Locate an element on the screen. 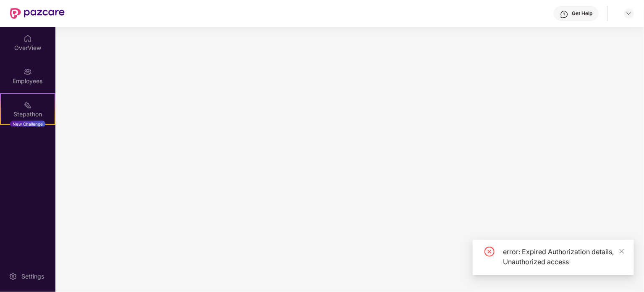 Image resolution: width=644 pixels, height=292 pixels. img: svg+xml;base64,PHN2ZyBpZD0iSGVscC0zMngzMiIgeG1sbnM9Imh0dHA6Ly93d3cudzMub3JnLzIwMDAvc3ZnIiB3aWR0aD... is located at coordinates (564, 14).